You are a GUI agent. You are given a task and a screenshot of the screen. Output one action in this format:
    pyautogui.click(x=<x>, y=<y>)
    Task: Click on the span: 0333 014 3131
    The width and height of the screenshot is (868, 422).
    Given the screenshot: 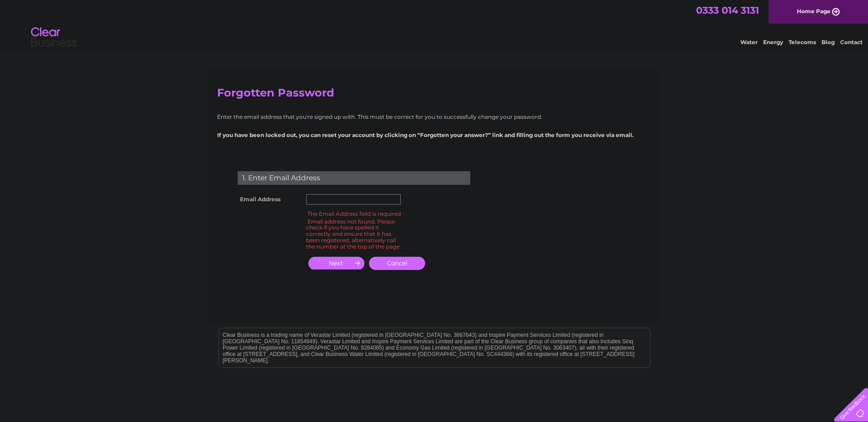 What is the action you would take?
    pyautogui.click(x=727, y=10)
    